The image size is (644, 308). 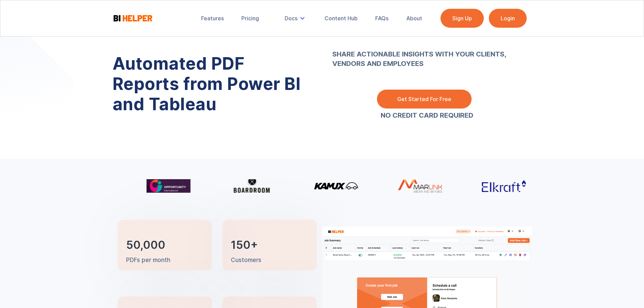 What do you see at coordinates (246, 260) in the screenshot?
I see `p: Customers` at bounding box center [246, 260].